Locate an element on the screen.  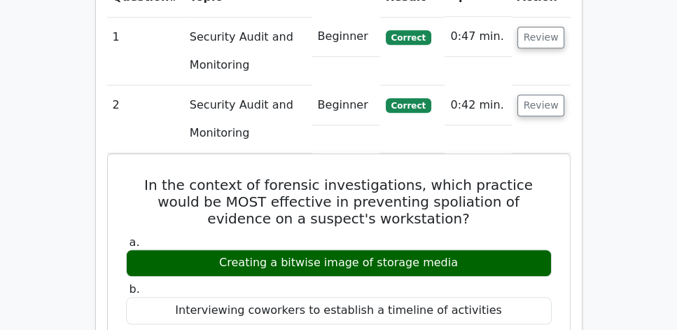
td: 0:47 min. is located at coordinates (477, 36).